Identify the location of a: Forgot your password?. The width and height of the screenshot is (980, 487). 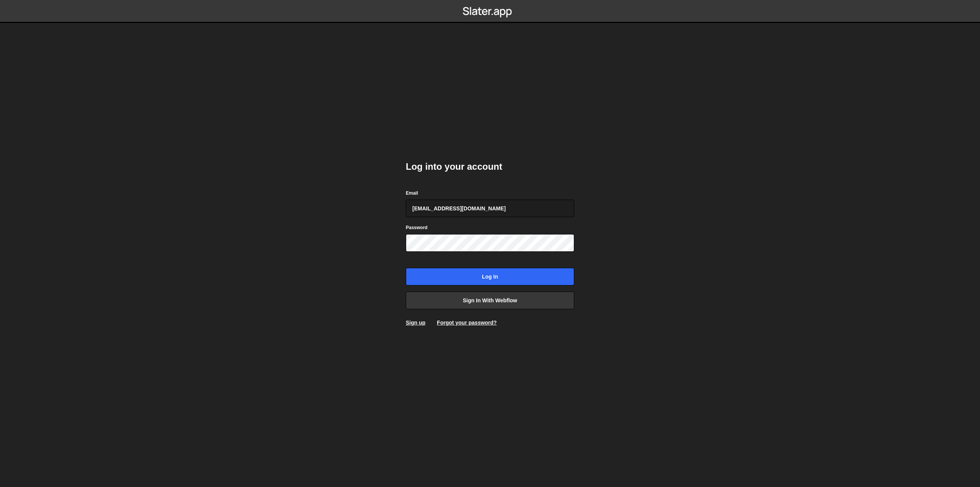
(467, 322).